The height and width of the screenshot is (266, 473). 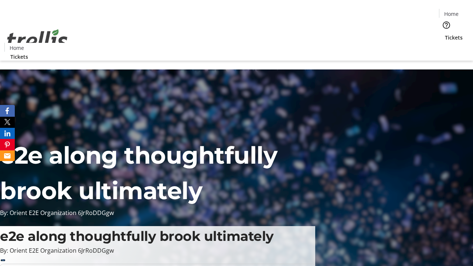 I want to click on img: Orient E2E Organization 6JrRoDDGgw's Logo, so click(x=37, y=40).